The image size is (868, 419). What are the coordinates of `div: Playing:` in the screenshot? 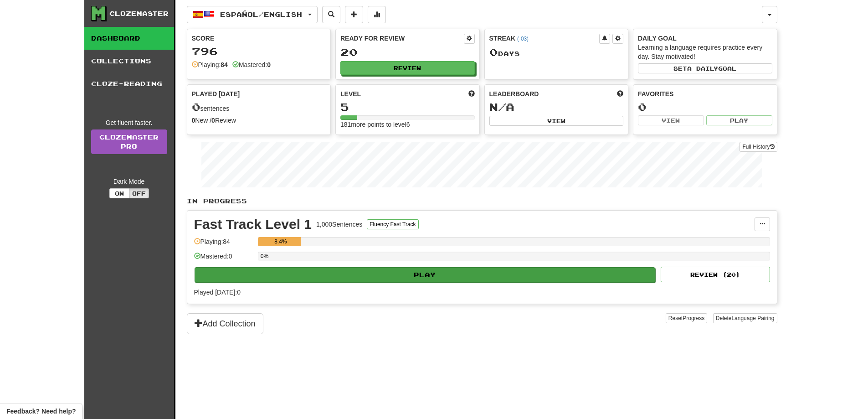 It's located at (210, 65).